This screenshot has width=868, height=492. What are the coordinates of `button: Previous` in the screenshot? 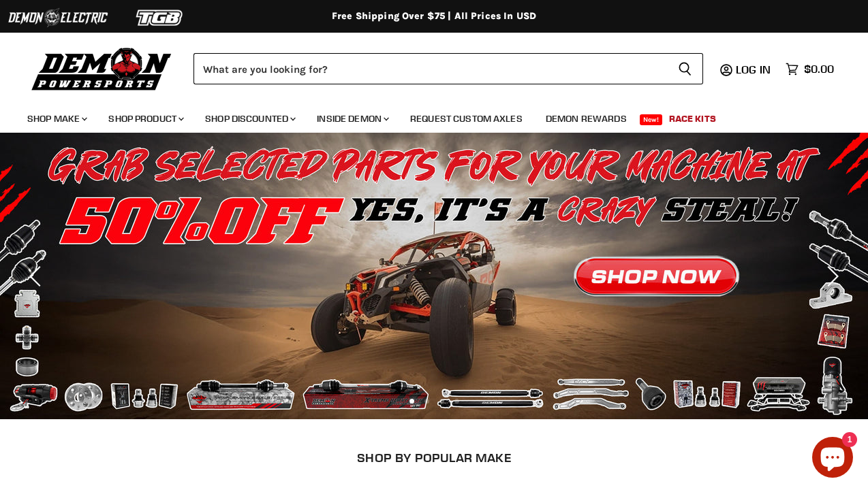 It's located at (38, 277).